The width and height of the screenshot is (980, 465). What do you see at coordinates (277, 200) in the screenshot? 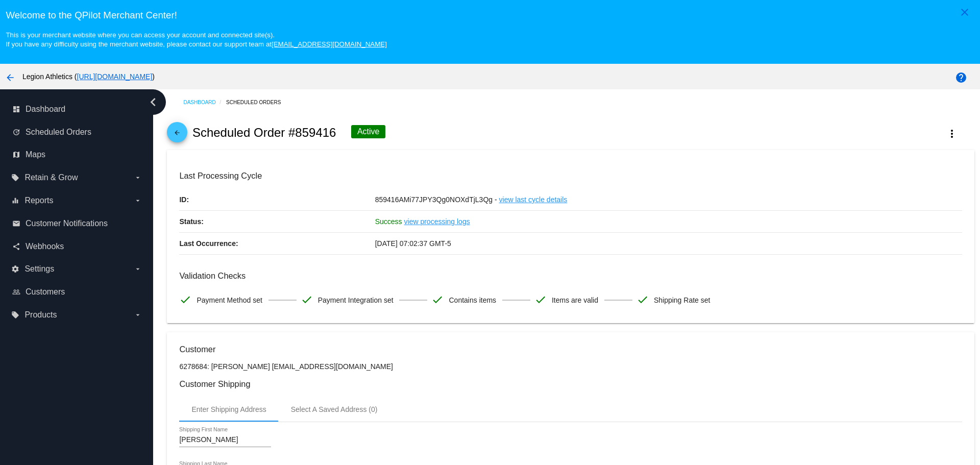
I see `p: ID:` at bounding box center [277, 200].